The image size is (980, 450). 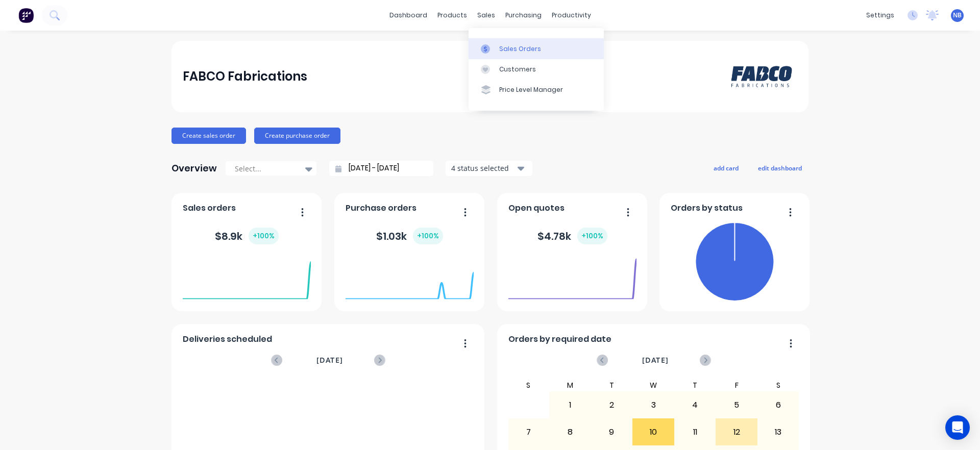 What do you see at coordinates (245, 77) in the screenshot?
I see `div: FABCO Fabrications` at bounding box center [245, 77].